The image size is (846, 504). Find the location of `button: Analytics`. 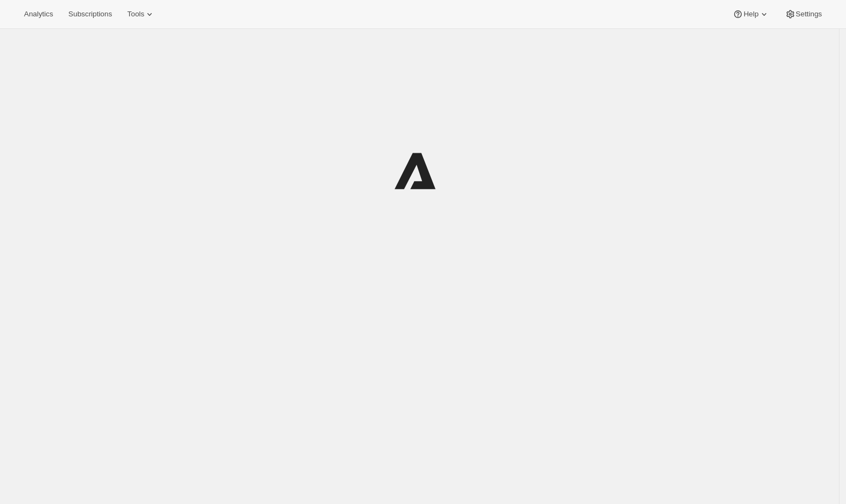

button: Analytics is located at coordinates (38, 14).